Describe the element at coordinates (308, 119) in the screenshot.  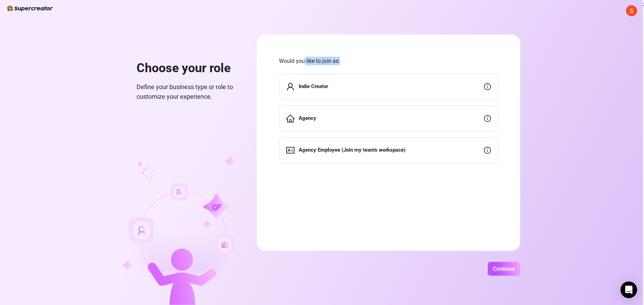
I see `strong: Agency` at that location.